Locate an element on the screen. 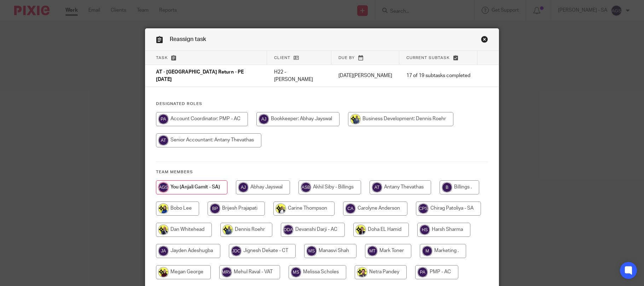  h4: Team members is located at coordinates (322, 172).